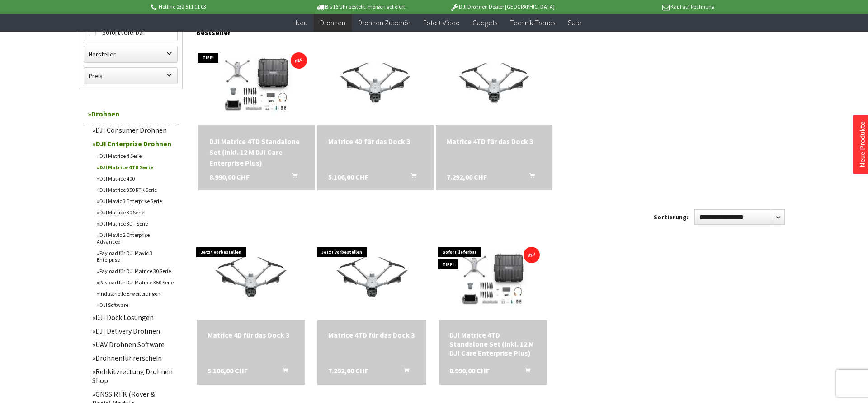 The width and height of the screenshot is (868, 403). Describe the element at coordinates (135, 156) in the screenshot. I see `a: DJI Matrice 4 Serie` at that location.